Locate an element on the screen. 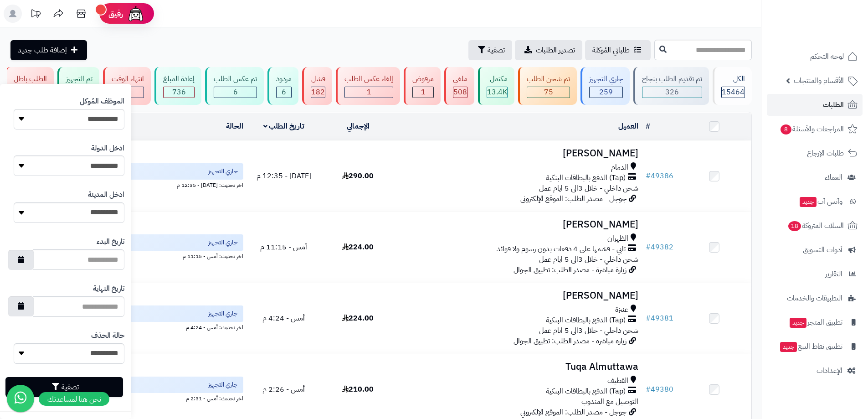  span: وآتس آب is located at coordinates (821, 202).